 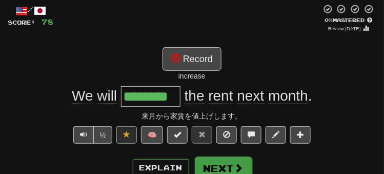 What do you see at coordinates (276, 135) in the screenshot?
I see `button: Edit sentence (alt+d)` at bounding box center [276, 135].